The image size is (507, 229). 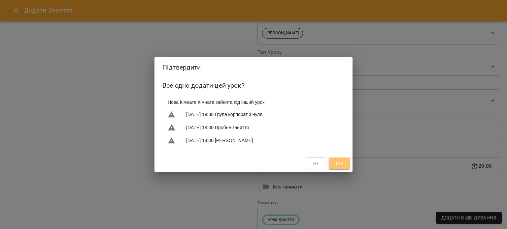 What do you see at coordinates (316, 164) in the screenshot?
I see `span: Ні` at bounding box center [316, 164].